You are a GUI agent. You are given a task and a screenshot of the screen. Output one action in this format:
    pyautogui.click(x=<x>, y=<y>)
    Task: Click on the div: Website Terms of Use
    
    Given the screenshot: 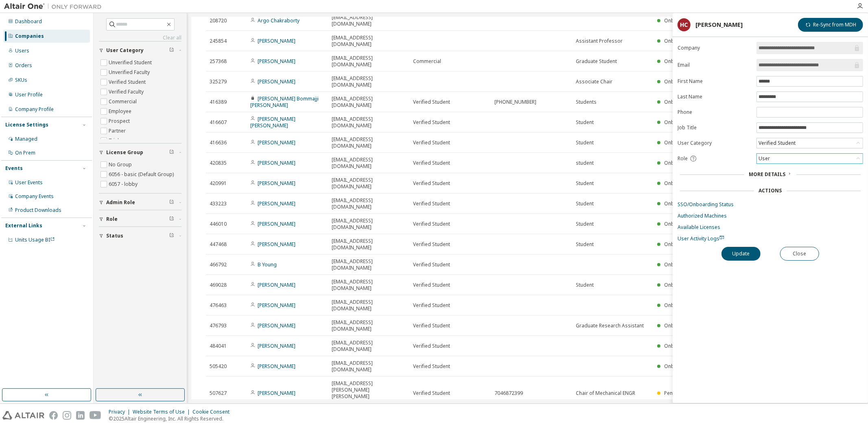 What is the action you would take?
    pyautogui.click(x=162, y=412)
    